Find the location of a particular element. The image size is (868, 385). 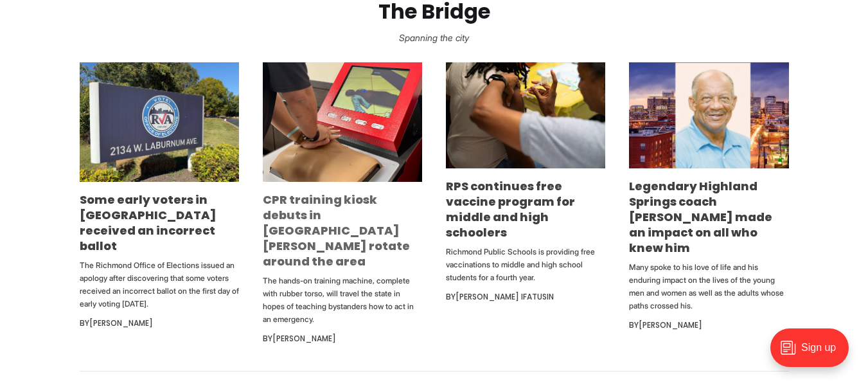

img: Some early voters in Richmond received an incorrect ballot is located at coordinates (159, 122).